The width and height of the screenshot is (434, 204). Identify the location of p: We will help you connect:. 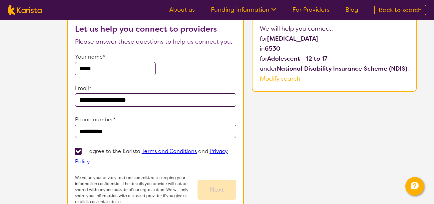
(334, 29).